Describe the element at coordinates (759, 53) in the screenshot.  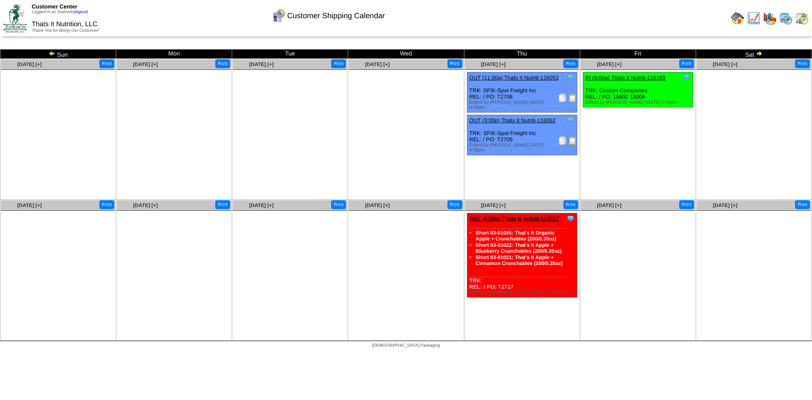
I see `img: arrowright.gif` at that location.